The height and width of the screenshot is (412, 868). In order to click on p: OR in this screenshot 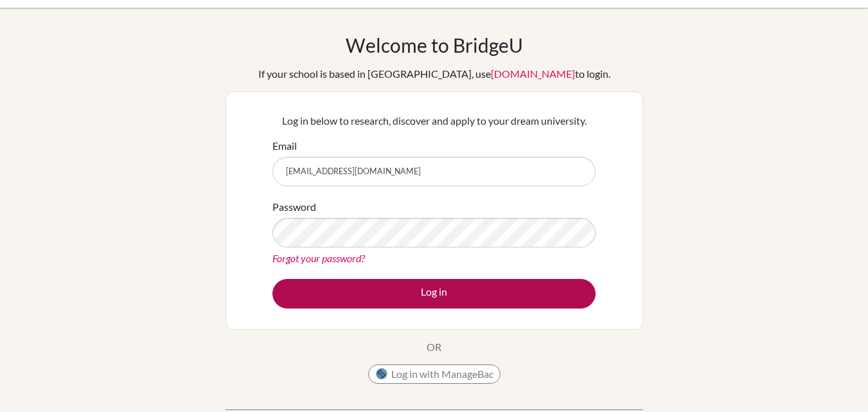, I will do `click(434, 347)`.